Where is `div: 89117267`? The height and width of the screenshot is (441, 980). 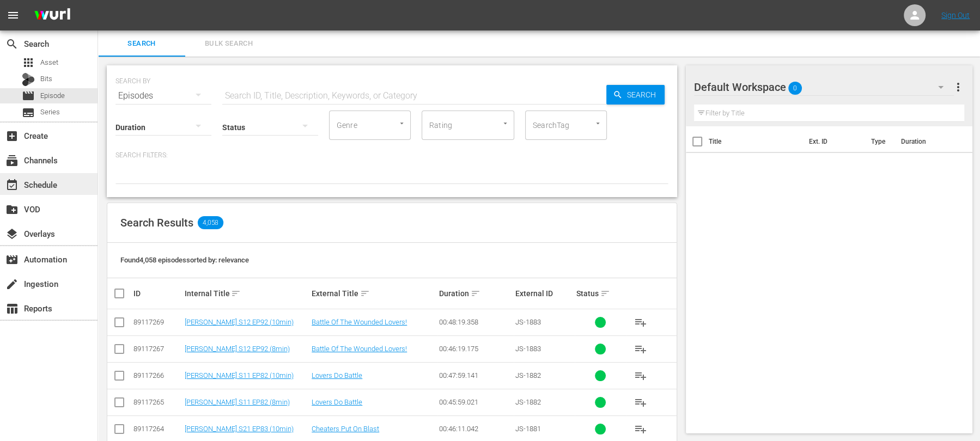
div: 89117267 is located at coordinates (157, 348).